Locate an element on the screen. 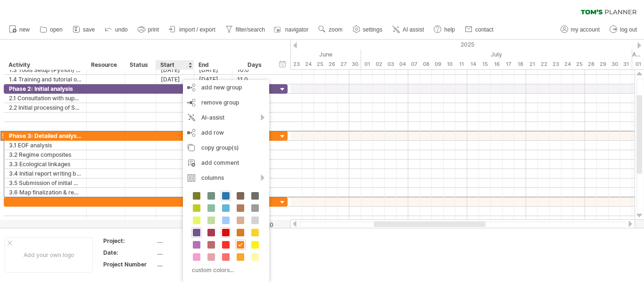  span: AI assist is located at coordinates (413, 30).